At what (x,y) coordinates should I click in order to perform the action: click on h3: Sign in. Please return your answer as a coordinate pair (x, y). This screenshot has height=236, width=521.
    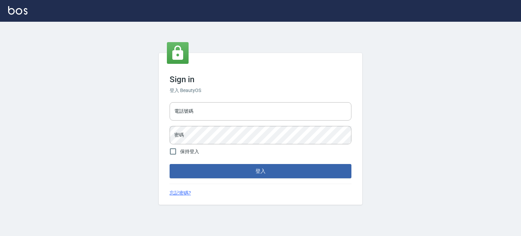
    Looking at the image, I should click on (261, 79).